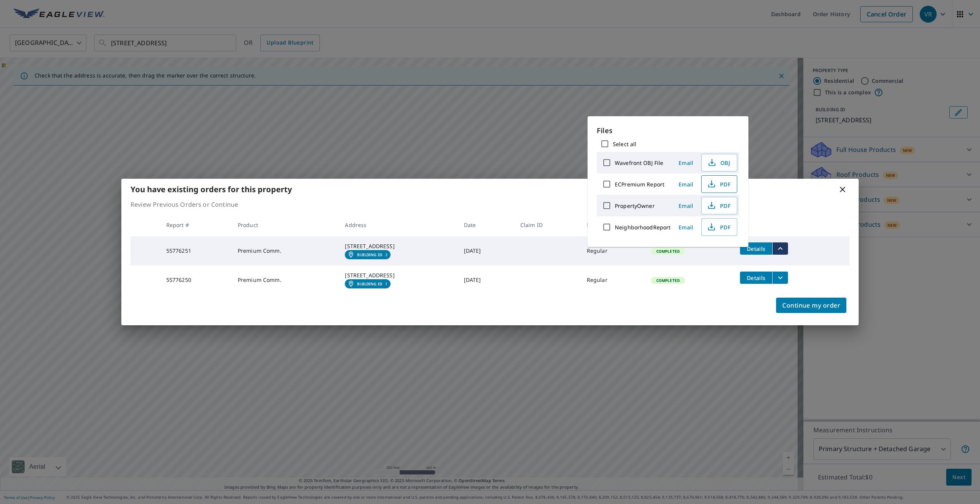 This screenshot has width=980, height=504. Describe the element at coordinates (634, 205) in the screenshot. I see `label: PropertyOwner` at that location.